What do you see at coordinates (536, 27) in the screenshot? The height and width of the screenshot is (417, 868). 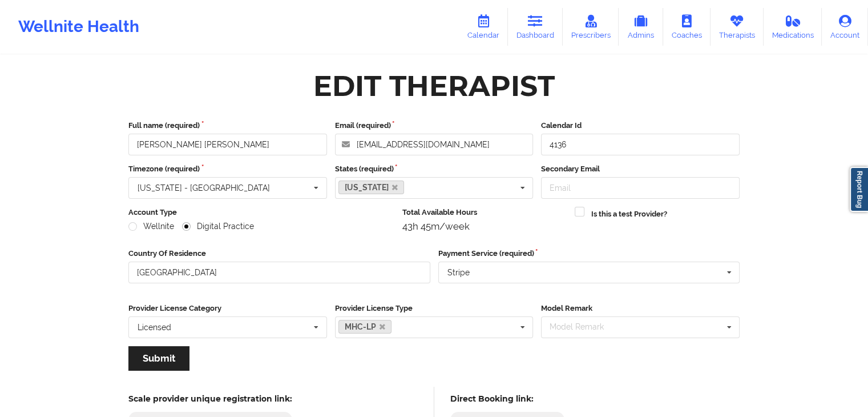 I see `a: Dashboard` at bounding box center [536, 27].